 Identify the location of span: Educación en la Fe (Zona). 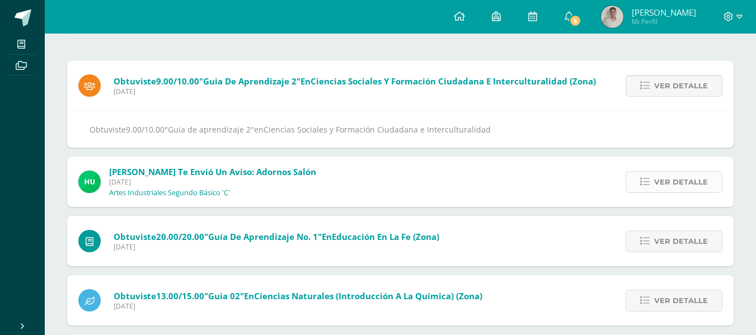
(386, 237).